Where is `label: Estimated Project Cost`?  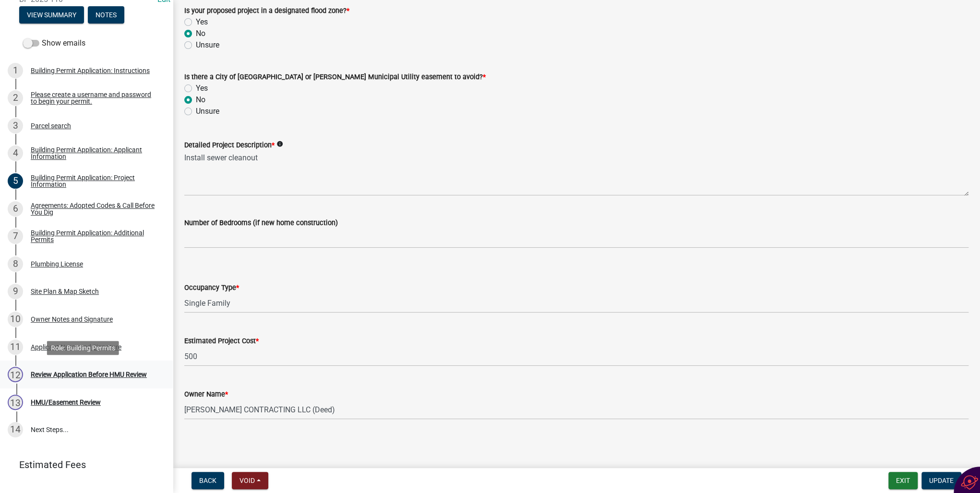 label: Estimated Project Cost is located at coordinates (221, 341).